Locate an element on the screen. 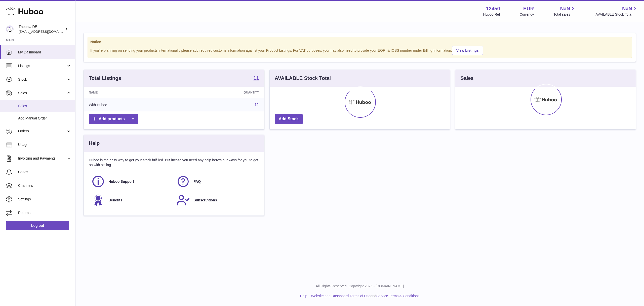 The width and height of the screenshot is (644, 306). span: Settings is located at coordinates (45, 199).